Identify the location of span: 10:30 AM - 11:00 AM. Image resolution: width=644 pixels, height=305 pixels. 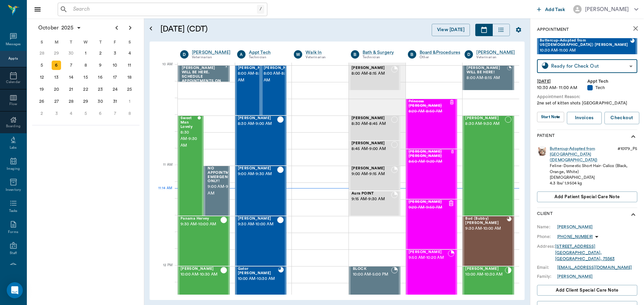
(585, 51).